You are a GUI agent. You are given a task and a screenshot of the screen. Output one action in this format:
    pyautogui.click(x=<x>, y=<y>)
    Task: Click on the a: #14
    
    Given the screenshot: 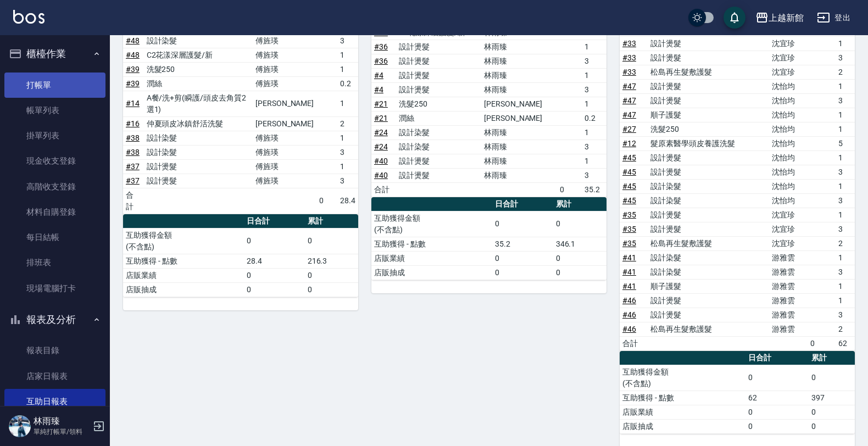 What is the action you would take?
    pyautogui.click(x=132, y=103)
    